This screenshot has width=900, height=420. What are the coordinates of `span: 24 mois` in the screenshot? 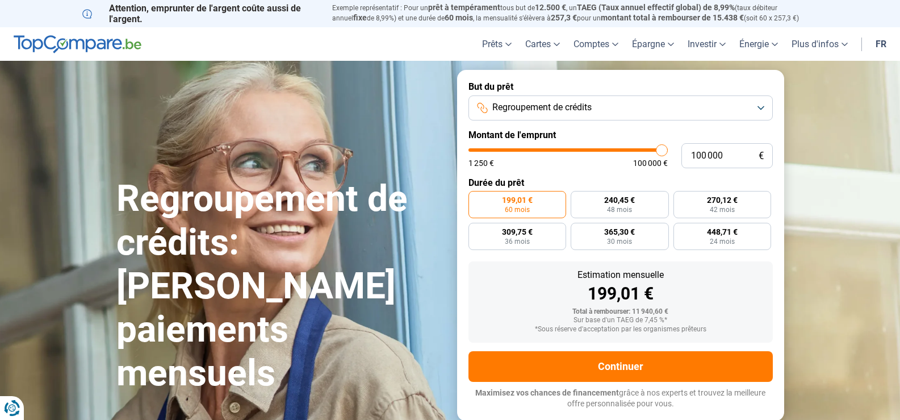 It's located at (722, 241).